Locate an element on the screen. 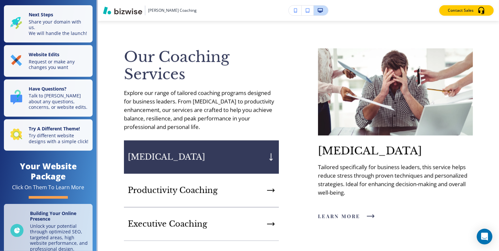 The image size is (499, 251). strong: Try A Different Theme! is located at coordinates (54, 128).